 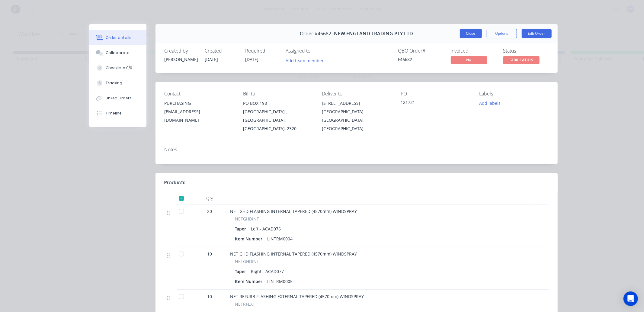 What do you see at coordinates (537, 33) in the screenshot?
I see `button: Edit Order` at bounding box center [537, 33].